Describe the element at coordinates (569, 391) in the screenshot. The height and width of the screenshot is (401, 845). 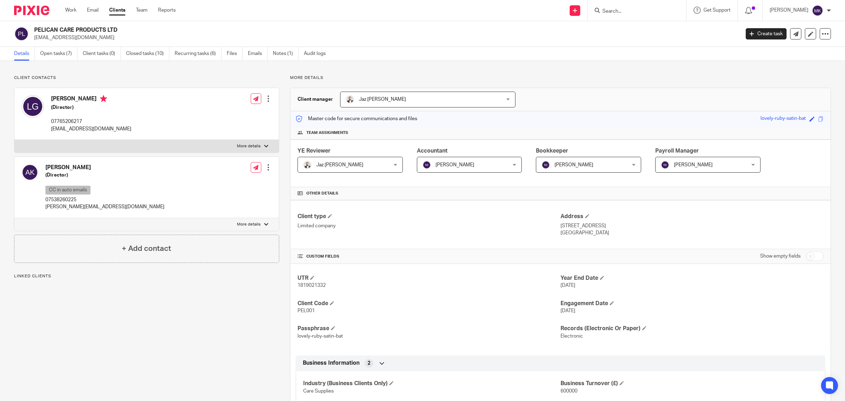
I see `span: 600000` at that location.